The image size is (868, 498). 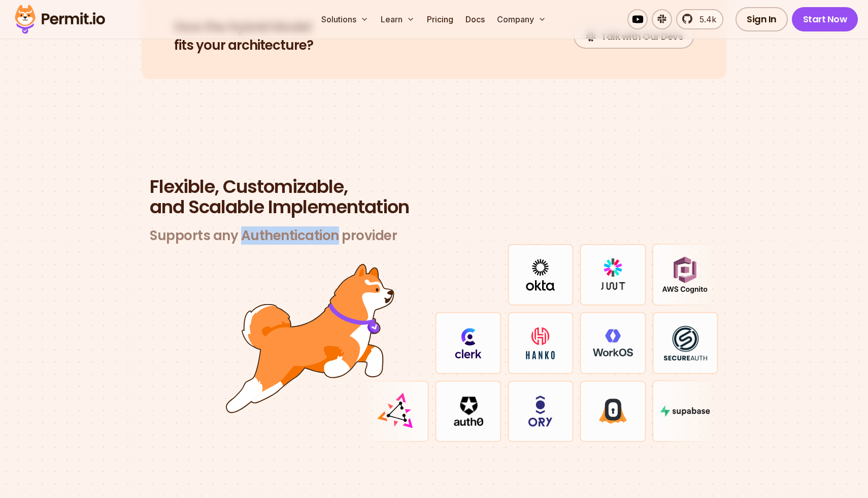 What do you see at coordinates (398, 19) in the screenshot?
I see `button: Learn` at bounding box center [398, 19].